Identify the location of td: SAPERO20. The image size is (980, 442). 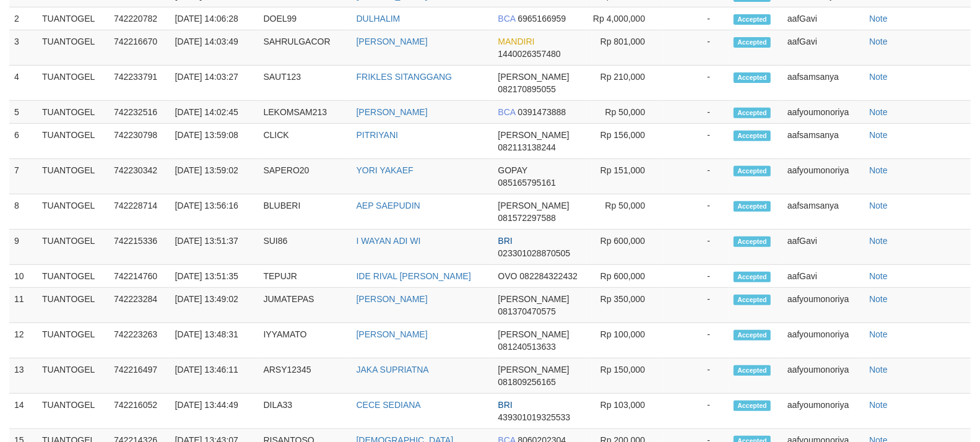
(305, 177).